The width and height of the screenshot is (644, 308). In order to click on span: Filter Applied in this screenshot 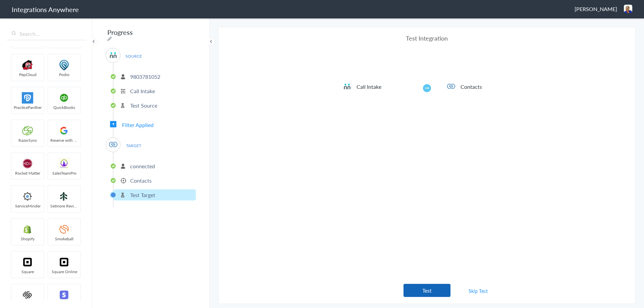, I will do `click(138, 125)`.